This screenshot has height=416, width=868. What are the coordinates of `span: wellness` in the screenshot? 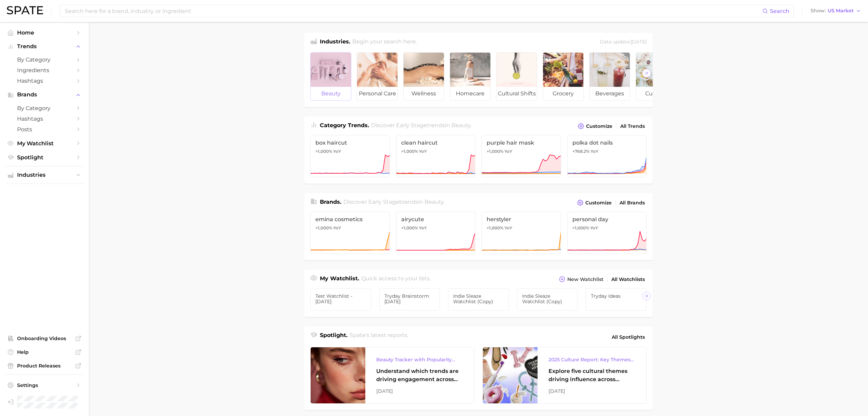 It's located at (424, 94).